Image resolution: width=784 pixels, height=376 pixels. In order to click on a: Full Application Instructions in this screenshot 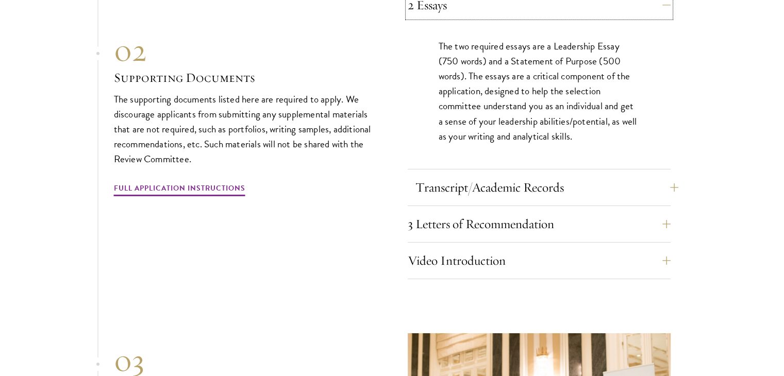, I will do `click(179, 190)`.